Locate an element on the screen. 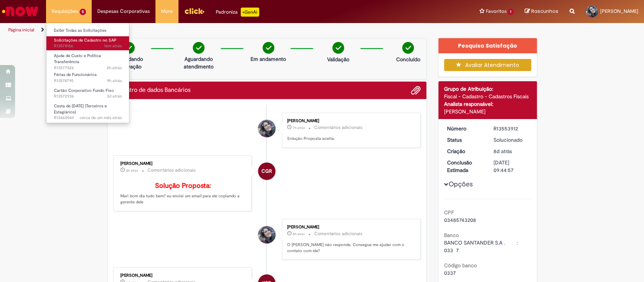 The height and width of the screenshot is (282, 644). span: R13577526 is located at coordinates (88, 68).